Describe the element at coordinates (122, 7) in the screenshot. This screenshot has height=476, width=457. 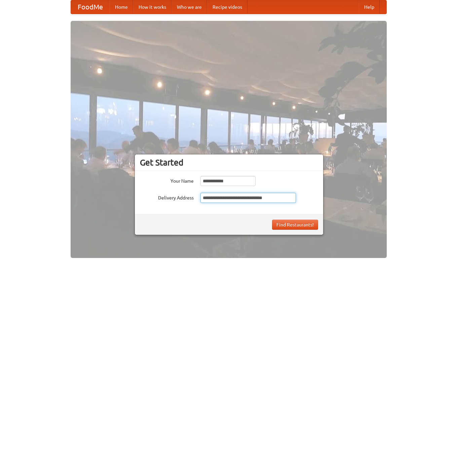
I see `a: Home` at that location.